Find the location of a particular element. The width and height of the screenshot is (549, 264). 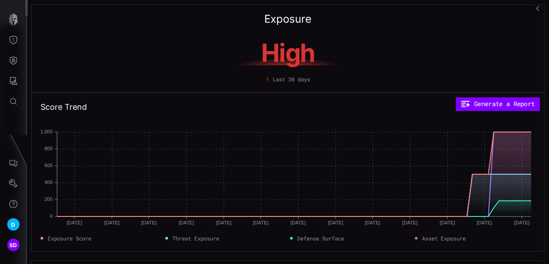

span: Last 30 days is located at coordinates (291, 79).